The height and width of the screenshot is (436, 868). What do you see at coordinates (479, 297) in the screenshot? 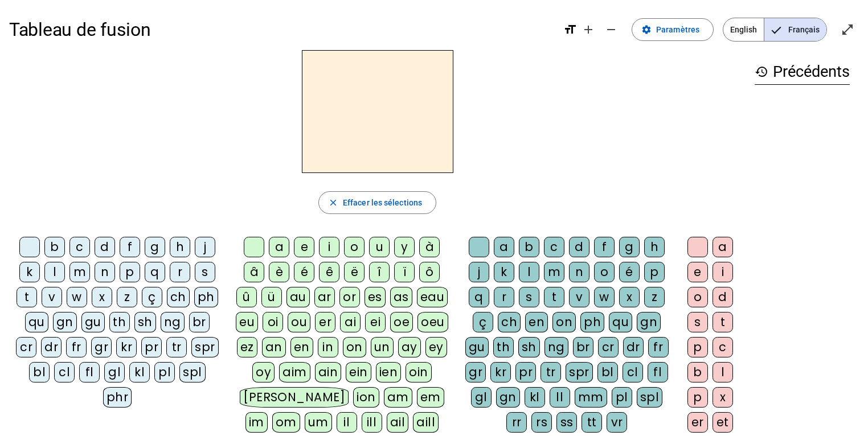
I see `div: q` at bounding box center [479, 297].